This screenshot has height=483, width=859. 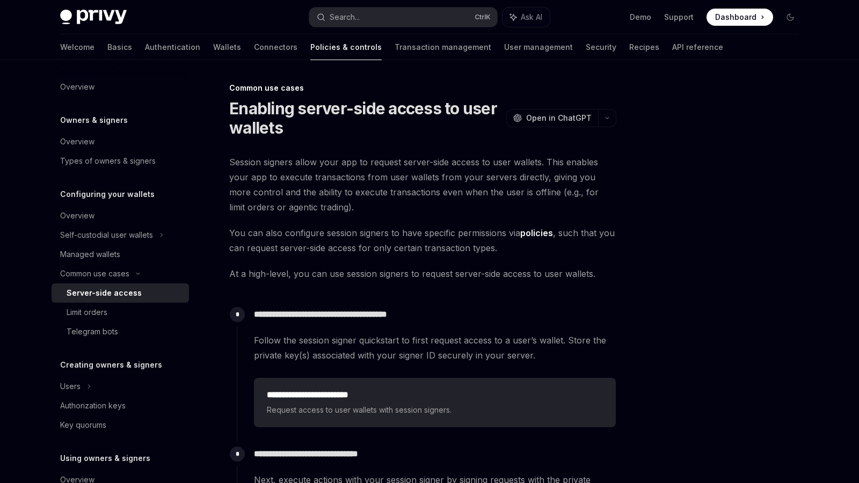 What do you see at coordinates (423, 274) in the screenshot?
I see `span: At a high-level, you can use session signers to request server-side access to user wallets.` at bounding box center [423, 274].